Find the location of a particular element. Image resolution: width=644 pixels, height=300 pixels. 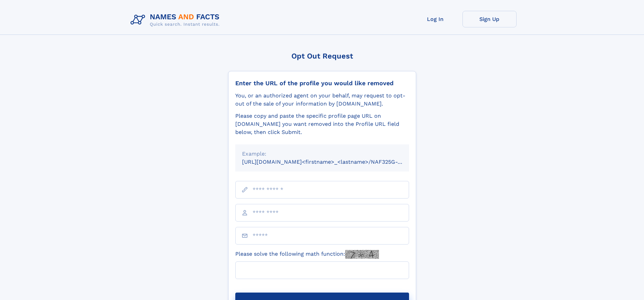

img: Logo Names and Facts is located at coordinates (176, 20).